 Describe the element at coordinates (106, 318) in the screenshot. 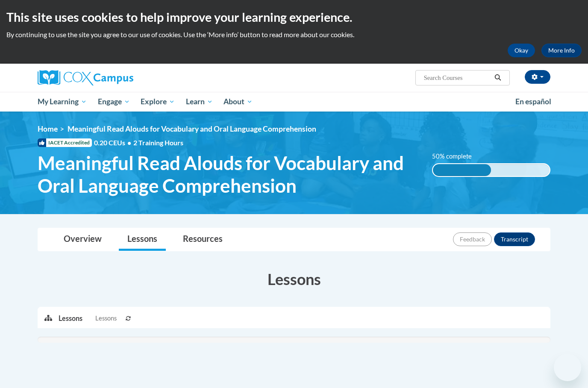

I see `span: Lessons` at that location.